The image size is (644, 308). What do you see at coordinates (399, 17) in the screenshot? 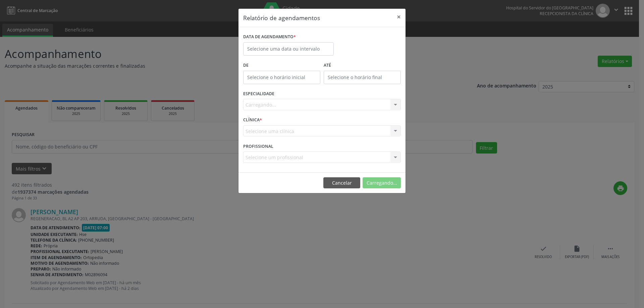
I see `button: Close` at bounding box center [399, 17].